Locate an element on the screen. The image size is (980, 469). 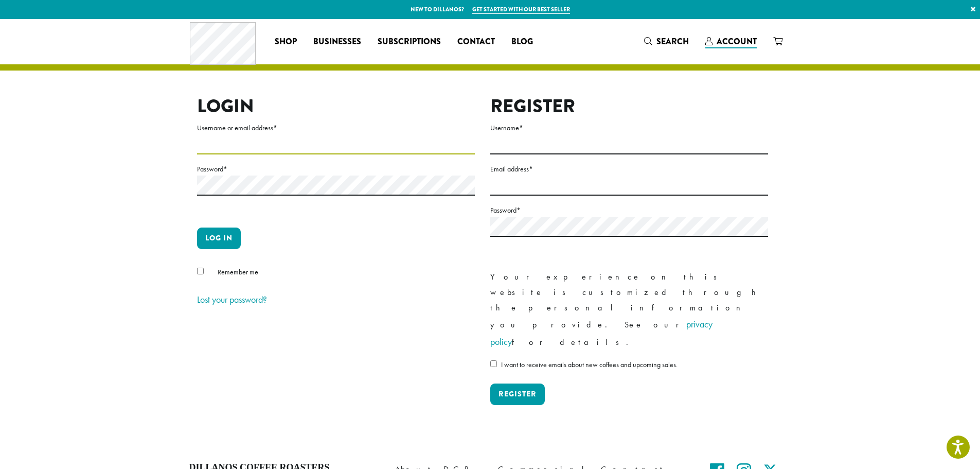
a: Lost your password? is located at coordinates (232, 299).